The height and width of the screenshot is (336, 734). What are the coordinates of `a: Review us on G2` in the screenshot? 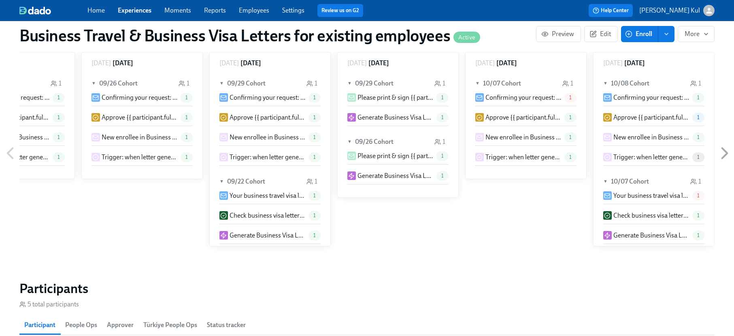 It's located at (340, 11).